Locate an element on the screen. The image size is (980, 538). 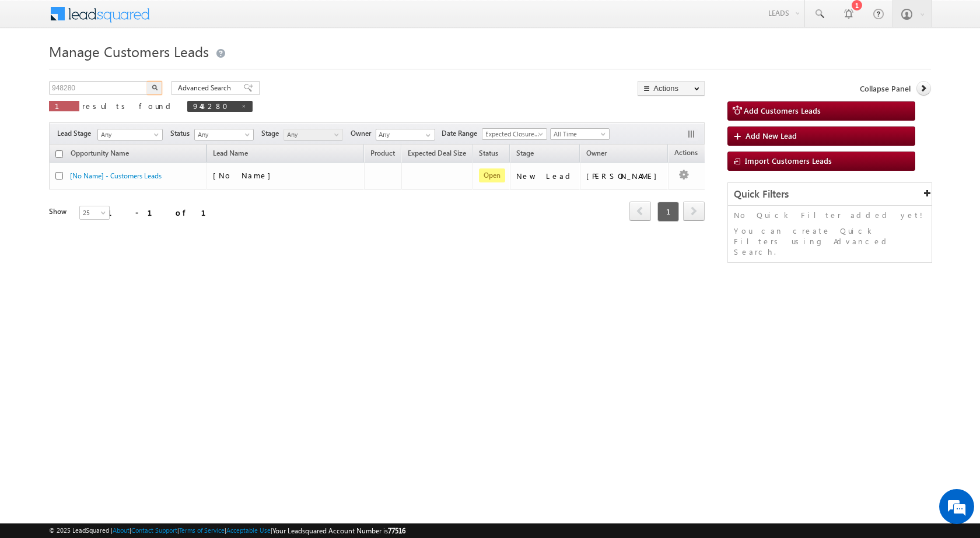
span: Status is located at coordinates (182, 133).